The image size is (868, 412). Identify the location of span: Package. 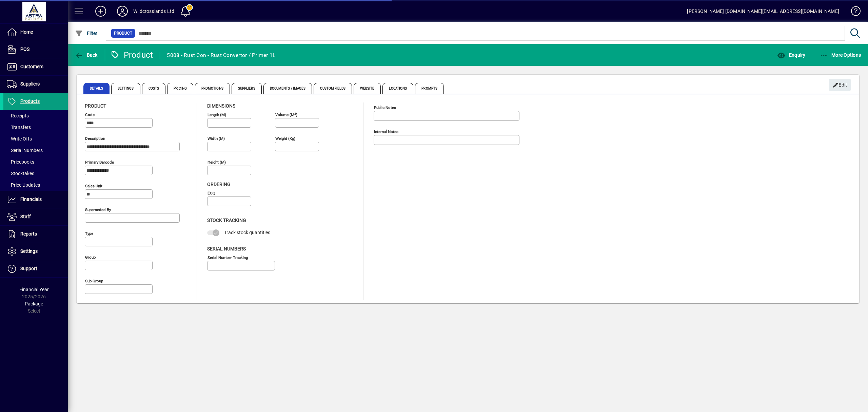
(34, 304).